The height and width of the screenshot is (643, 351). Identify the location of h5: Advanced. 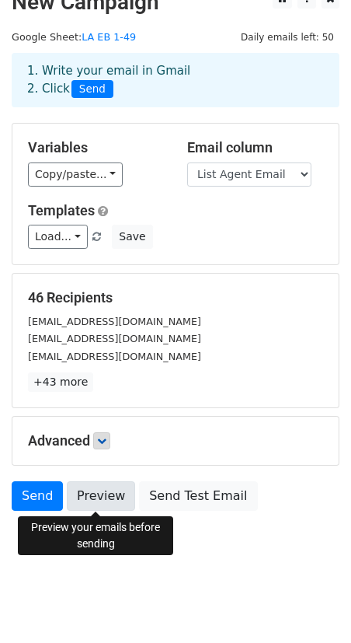
(176, 441).